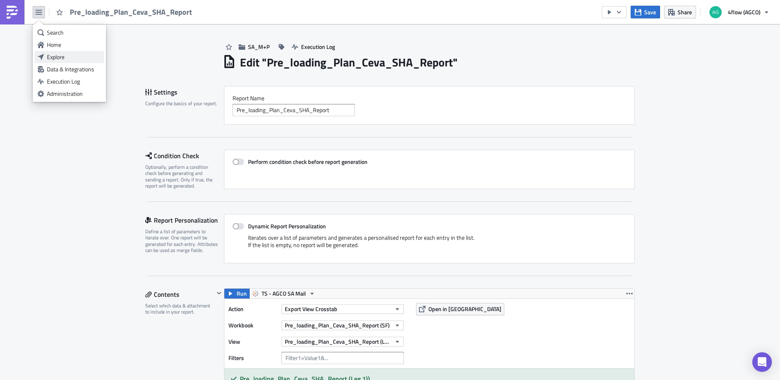 The width and height of the screenshot is (780, 380). Describe the element at coordinates (740, 12) in the screenshot. I see `button: 4flow (AGCO)` at that location.